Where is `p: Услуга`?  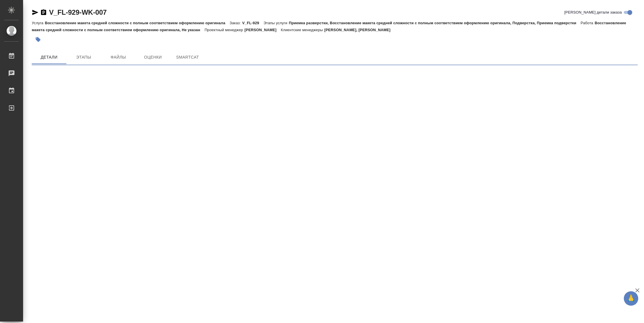
p: Услуга is located at coordinates (38, 23).